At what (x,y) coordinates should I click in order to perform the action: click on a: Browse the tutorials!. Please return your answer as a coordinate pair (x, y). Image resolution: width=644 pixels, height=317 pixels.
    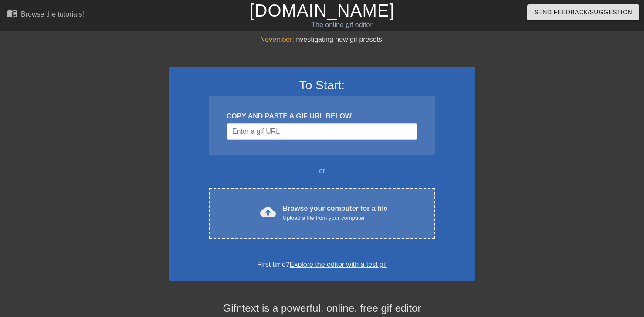
    Looking at the image, I should click on (46, 15).